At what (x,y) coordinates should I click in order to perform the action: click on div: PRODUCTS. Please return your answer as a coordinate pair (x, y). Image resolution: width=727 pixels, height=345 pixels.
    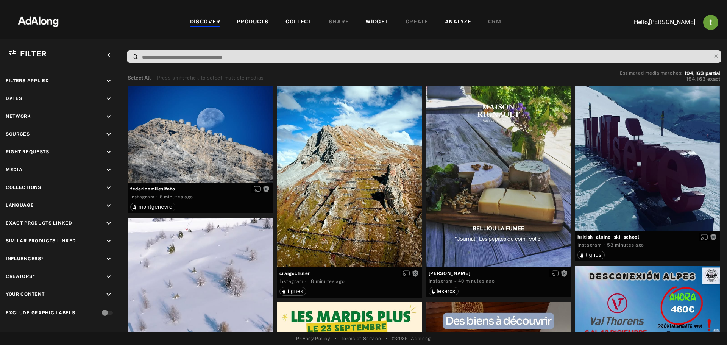
    Looking at the image, I should click on (252, 22).